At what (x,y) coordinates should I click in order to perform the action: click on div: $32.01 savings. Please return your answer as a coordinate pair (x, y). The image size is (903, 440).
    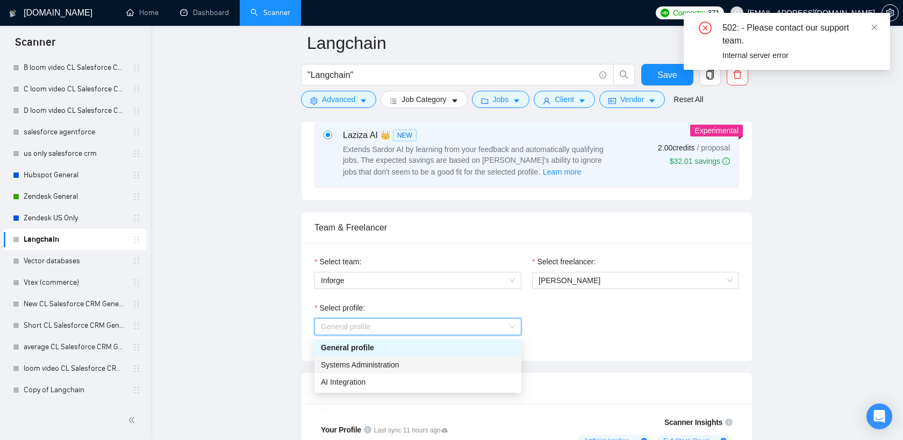
    Looking at the image, I should click on (700, 161).